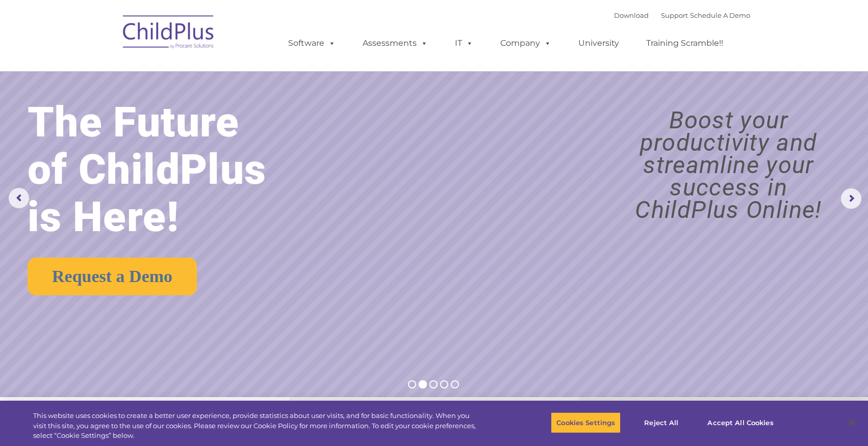 The height and width of the screenshot is (446, 868). What do you see at coordinates (163, 112) in the screenshot?
I see `span: Phone number` at bounding box center [163, 112].